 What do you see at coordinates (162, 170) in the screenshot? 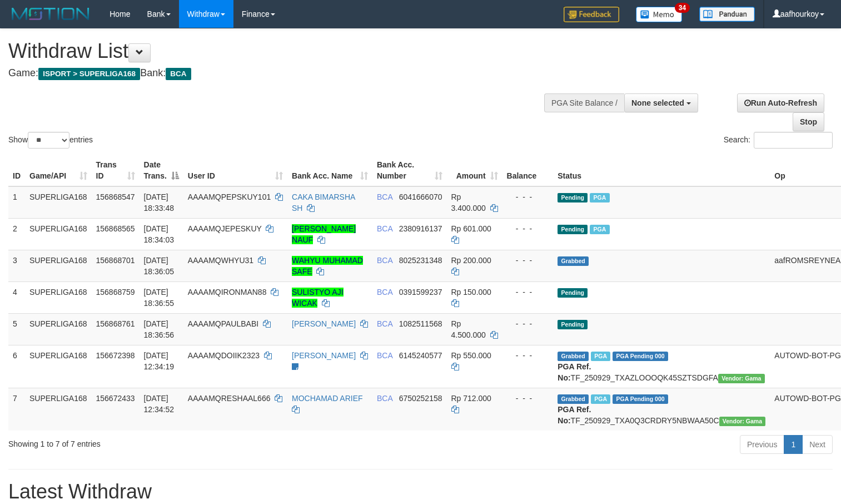
I see `th: Date Trans.: activate to sort column descending` at bounding box center [162, 170].